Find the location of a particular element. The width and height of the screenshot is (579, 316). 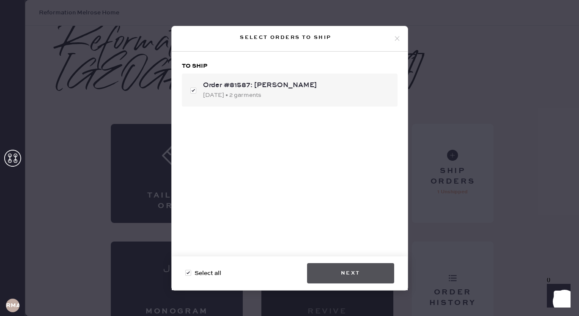

span: Select all is located at coordinates (208, 273).